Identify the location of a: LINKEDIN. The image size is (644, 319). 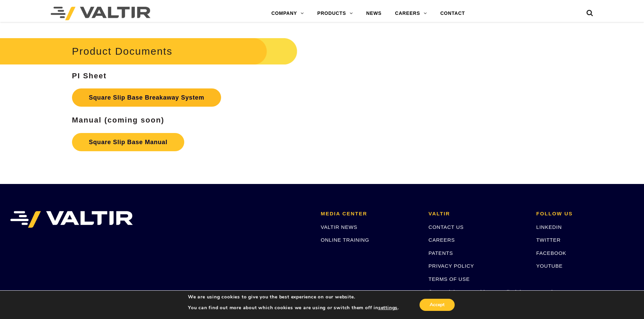
(549, 227).